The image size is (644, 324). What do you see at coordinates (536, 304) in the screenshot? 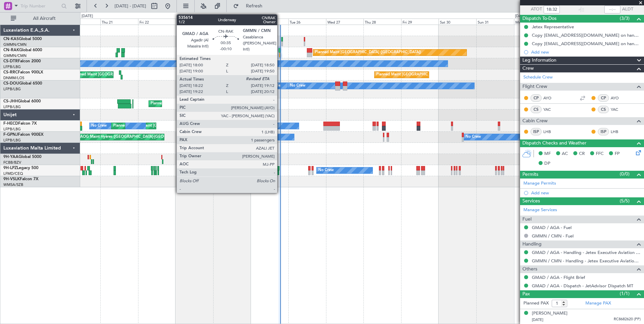
I see `label: Planned PAX` at bounding box center [536, 304].